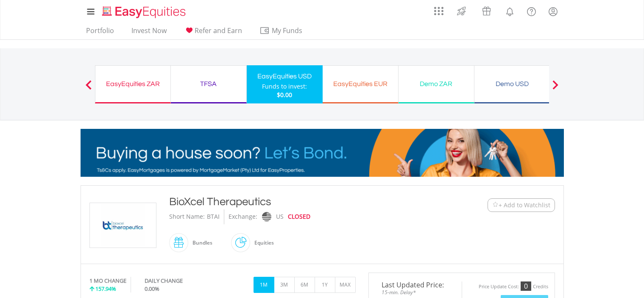 The height and width of the screenshot is (298, 644). What do you see at coordinates (345, 285) in the screenshot?
I see `button: MAX` at bounding box center [345, 285].